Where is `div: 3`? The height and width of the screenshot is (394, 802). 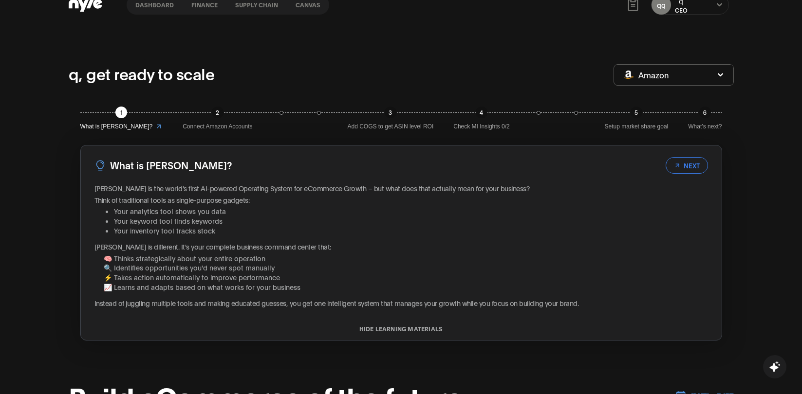
div: 3 is located at coordinates (391, 112).